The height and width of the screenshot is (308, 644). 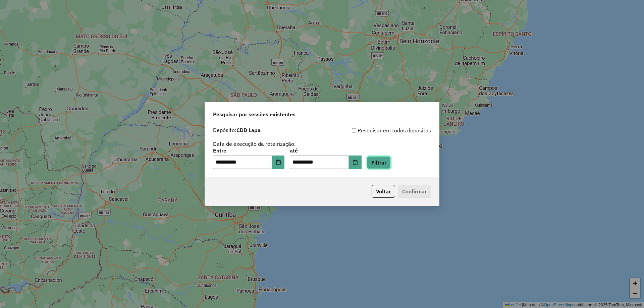 I want to click on span: Pesquisar por sessões existentes, so click(x=254, y=114).